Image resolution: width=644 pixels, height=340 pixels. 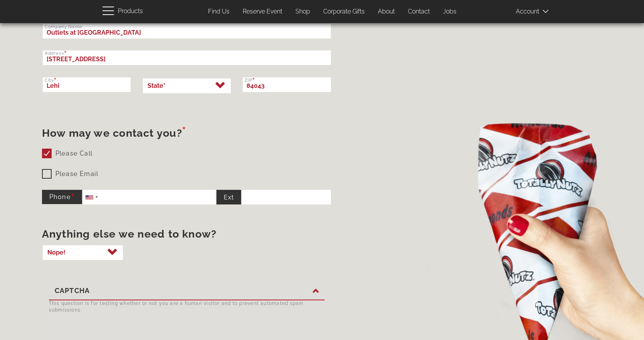 I want to click on div: United States: +1, so click(x=91, y=197).